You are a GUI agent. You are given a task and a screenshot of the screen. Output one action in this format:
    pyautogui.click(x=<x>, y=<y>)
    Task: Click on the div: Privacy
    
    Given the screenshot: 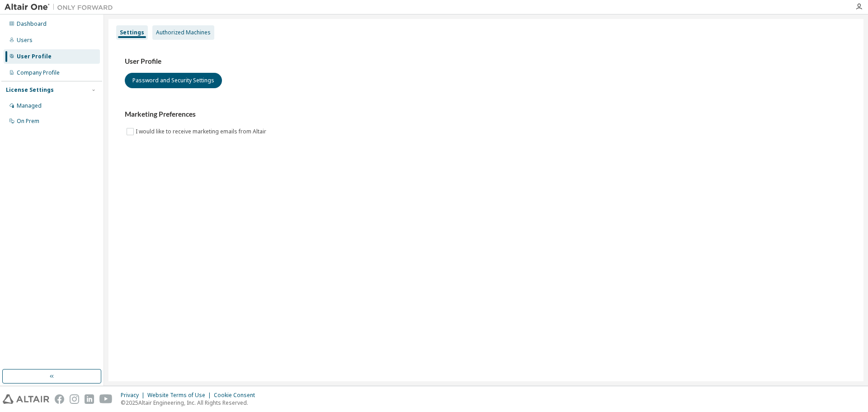 What is the action you would take?
    pyautogui.click(x=134, y=395)
    